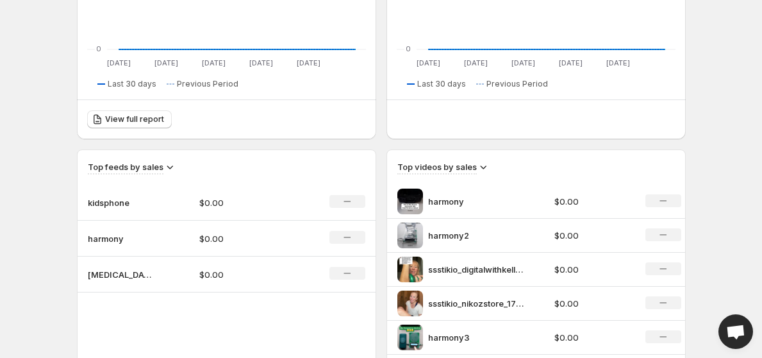  Describe the element at coordinates (410, 303) in the screenshot. I see `img: ssstikio_nikozstore_1754073579594` at that location.